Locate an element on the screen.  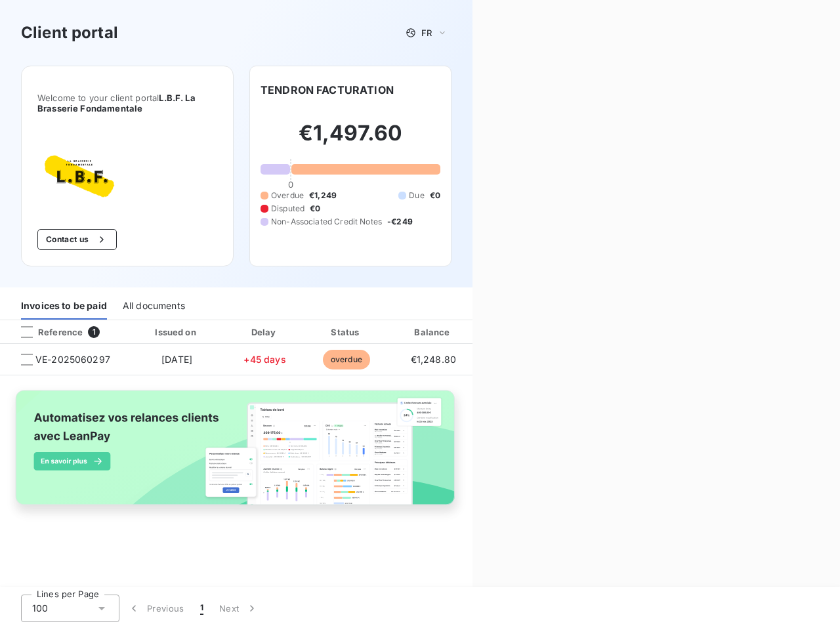
button: Contact us is located at coordinates (77, 240).